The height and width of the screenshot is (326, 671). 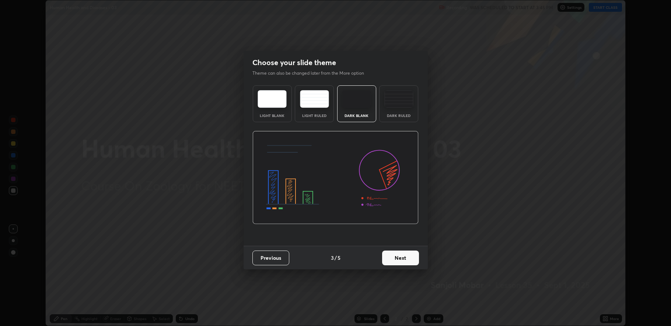 What do you see at coordinates (294, 63) in the screenshot?
I see `h2: Choose your slide theme` at bounding box center [294, 63].